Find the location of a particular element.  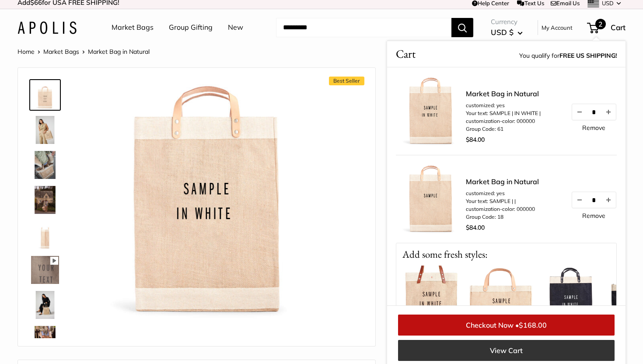

span: Currency is located at coordinates (507, 22).